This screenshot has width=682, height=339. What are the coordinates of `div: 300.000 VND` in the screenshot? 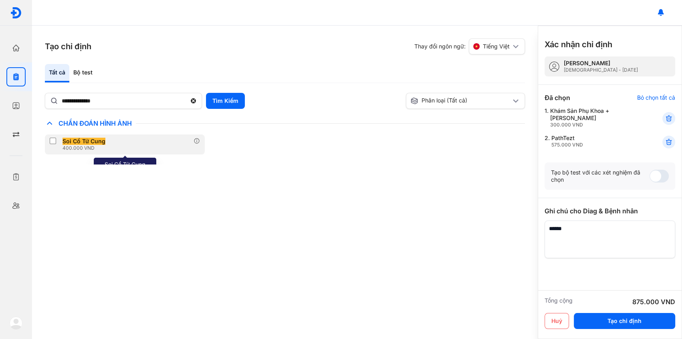 It's located at (596, 125).